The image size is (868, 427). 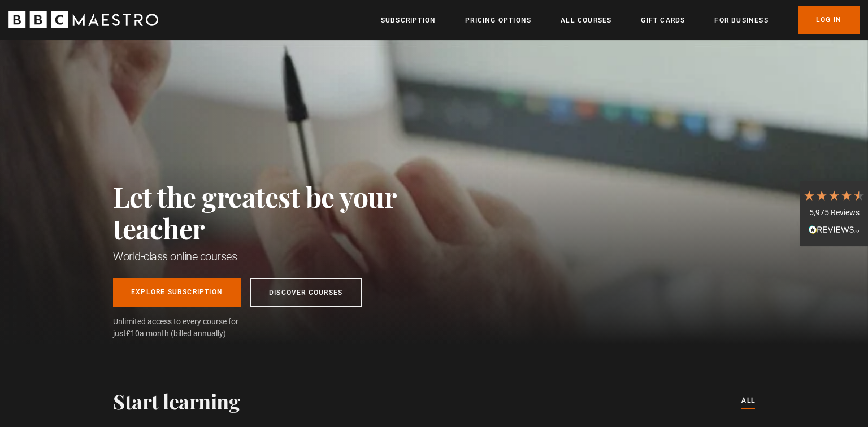 I want to click on span: Unlimited access to every course for just a month (billed annually), so click(x=189, y=327).